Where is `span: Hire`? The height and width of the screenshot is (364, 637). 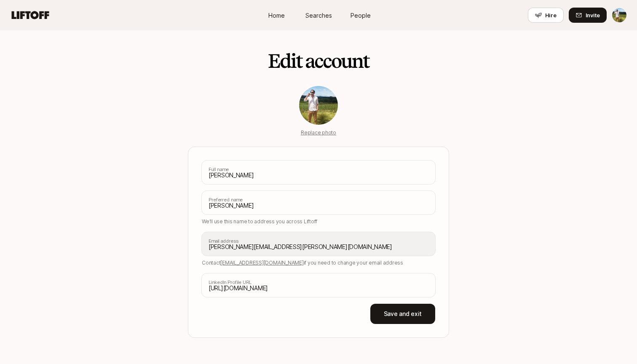
span: Hire is located at coordinates (551, 15).